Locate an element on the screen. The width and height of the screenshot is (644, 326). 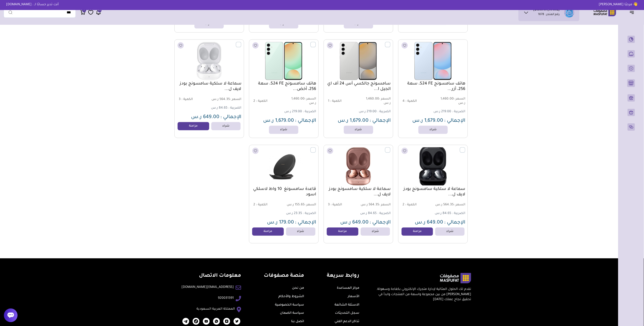
img: 2025-05-19-682b710d5ab03.png is located at coordinates (433, 61).